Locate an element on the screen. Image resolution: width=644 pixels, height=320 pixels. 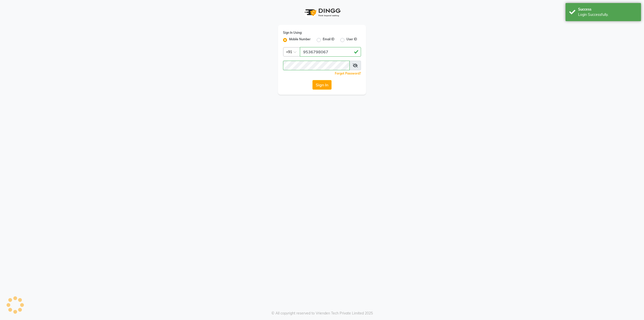
label: Mobile Number is located at coordinates (300, 40).